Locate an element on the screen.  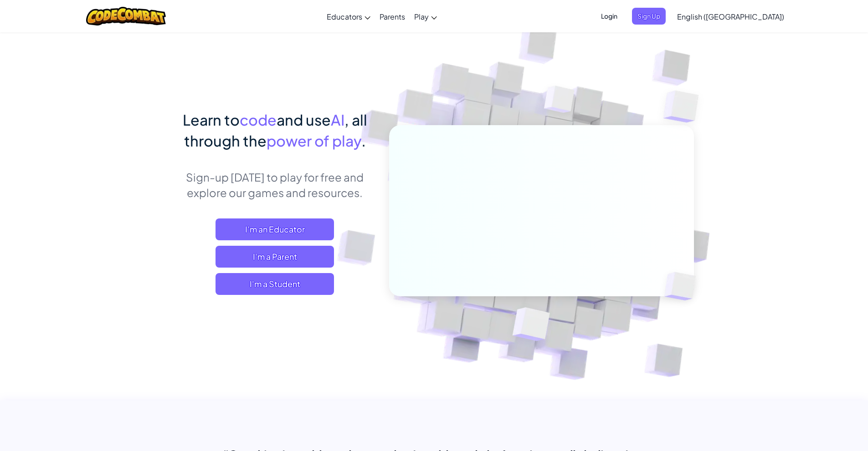
span: Sign Up is located at coordinates (649, 16).